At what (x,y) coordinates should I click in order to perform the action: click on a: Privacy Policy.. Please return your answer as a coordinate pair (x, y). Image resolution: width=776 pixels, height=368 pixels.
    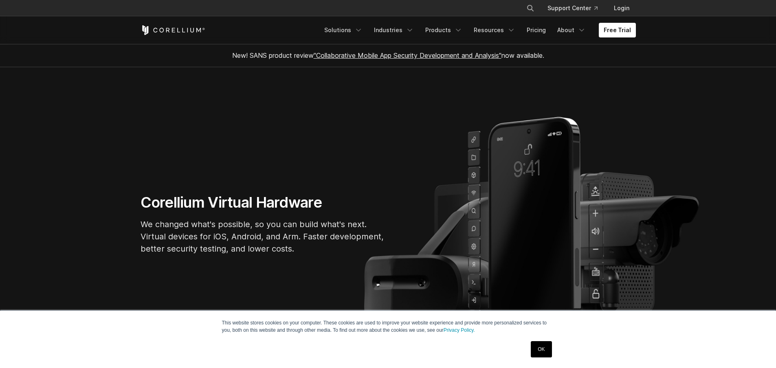
    Looking at the image, I should click on (459, 331).